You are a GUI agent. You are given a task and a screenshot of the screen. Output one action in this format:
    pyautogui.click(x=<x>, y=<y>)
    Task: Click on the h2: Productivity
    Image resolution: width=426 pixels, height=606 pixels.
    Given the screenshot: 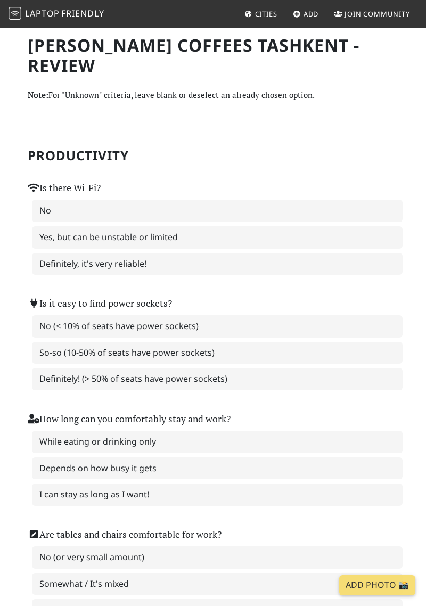 What is the action you would take?
    pyautogui.click(x=213, y=156)
    